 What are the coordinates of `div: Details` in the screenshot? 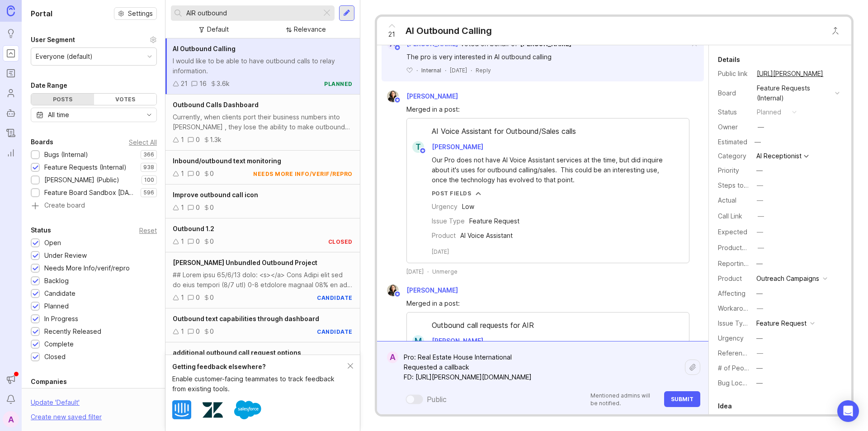 It's located at (729, 59).